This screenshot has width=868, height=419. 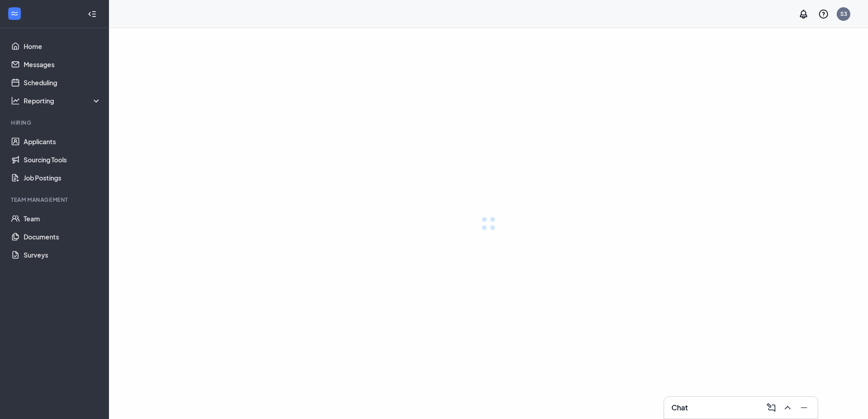 I want to click on svg: ComposeMessage, so click(x=772, y=408).